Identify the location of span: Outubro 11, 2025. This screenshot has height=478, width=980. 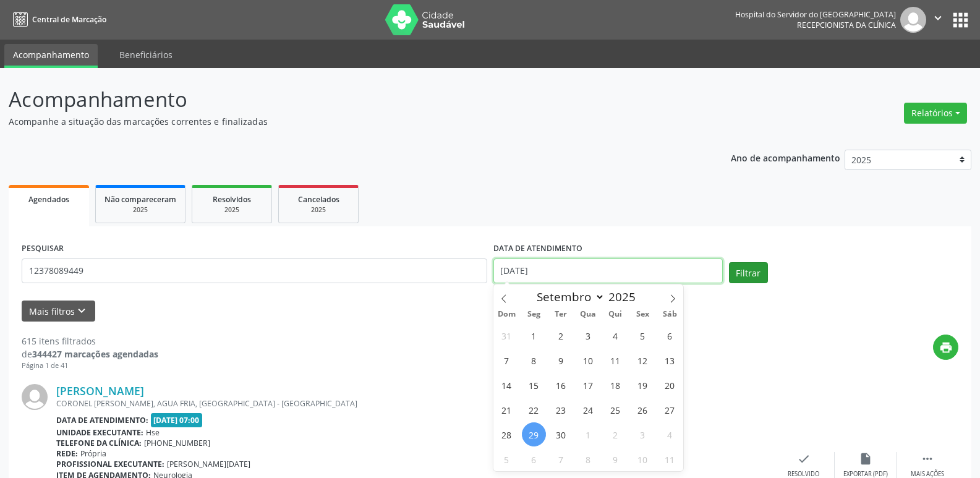
(670, 459).